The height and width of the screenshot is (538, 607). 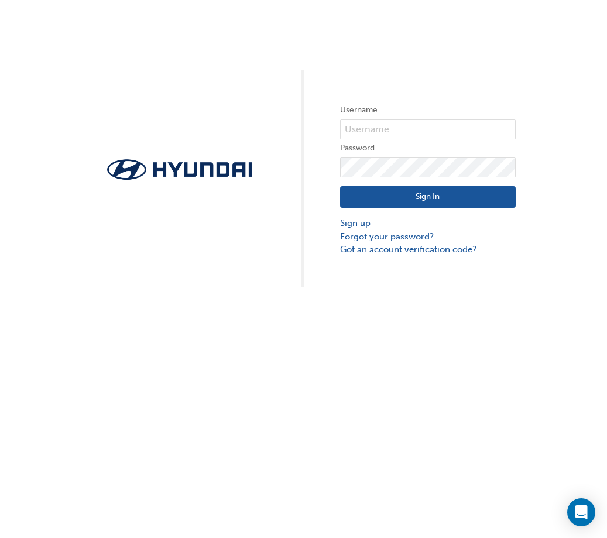 I want to click on a: Got an account verification code?, so click(x=428, y=249).